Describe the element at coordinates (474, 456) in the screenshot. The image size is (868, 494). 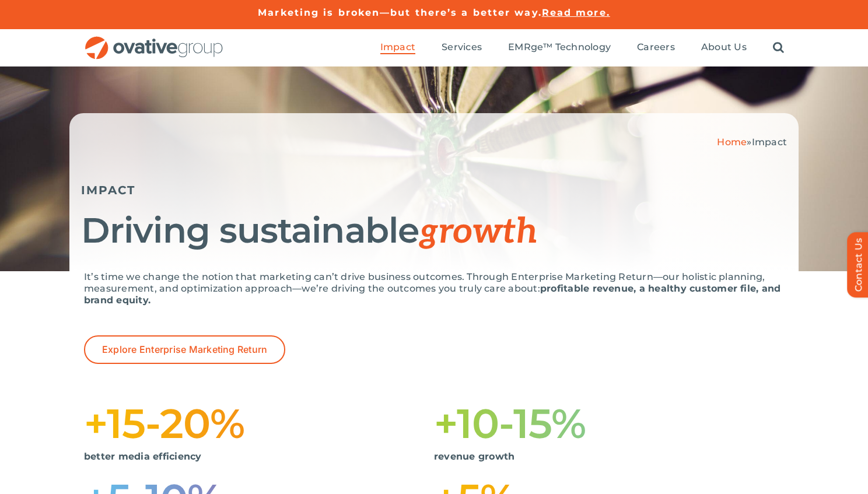
I see `strong: revenue growth` at that location.